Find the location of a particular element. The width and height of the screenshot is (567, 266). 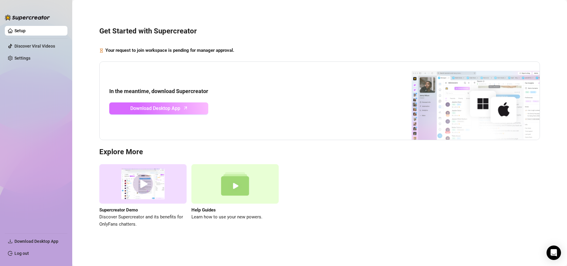

strong: Your request to join workspace is pending for manager approval. is located at coordinates (170, 50).